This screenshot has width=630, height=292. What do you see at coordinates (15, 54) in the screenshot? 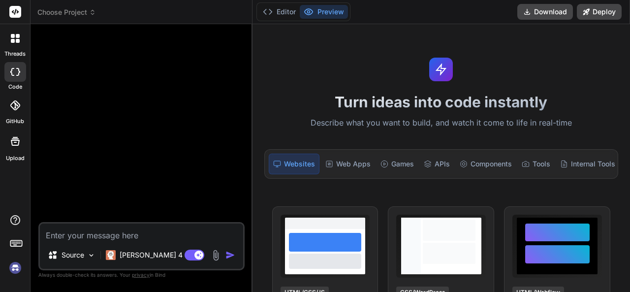
I see `label: threads` at bounding box center [15, 54].